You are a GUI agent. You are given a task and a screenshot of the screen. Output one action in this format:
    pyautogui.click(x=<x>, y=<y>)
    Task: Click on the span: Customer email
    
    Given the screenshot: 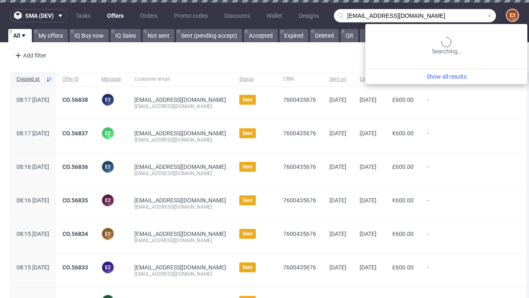 What is the action you would take?
    pyautogui.click(x=180, y=79)
    